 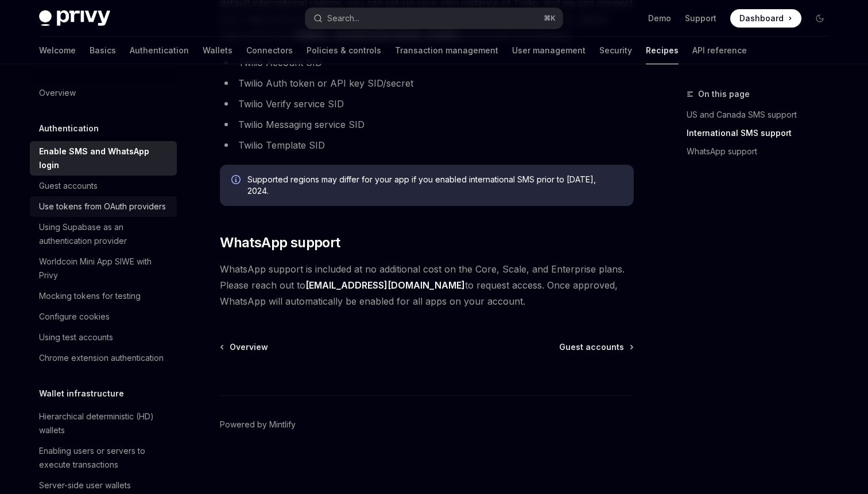 I want to click on div: Guest accounts, so click(x=68, y=186).